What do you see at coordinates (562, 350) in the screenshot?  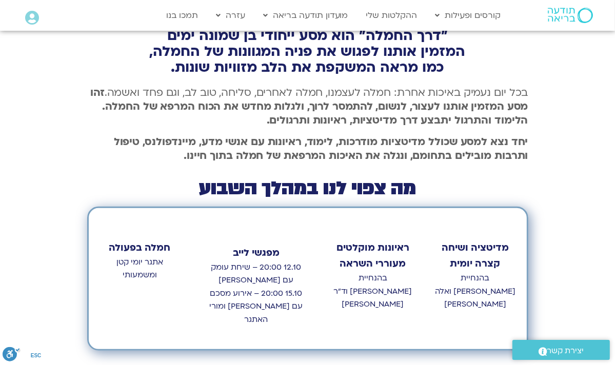 I see `a: יצירת קשר` at bounding box center [562, 350].